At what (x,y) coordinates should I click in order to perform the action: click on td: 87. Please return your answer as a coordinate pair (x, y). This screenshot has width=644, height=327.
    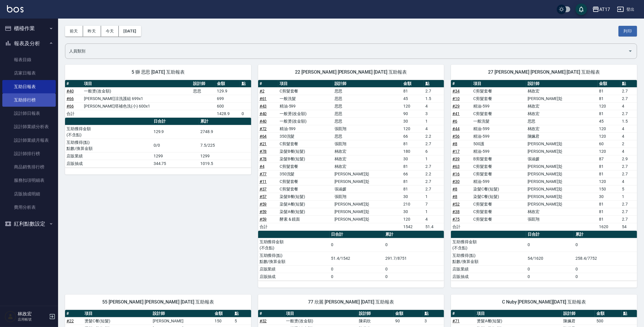
    Looking at the image, I should click on (609, 159).